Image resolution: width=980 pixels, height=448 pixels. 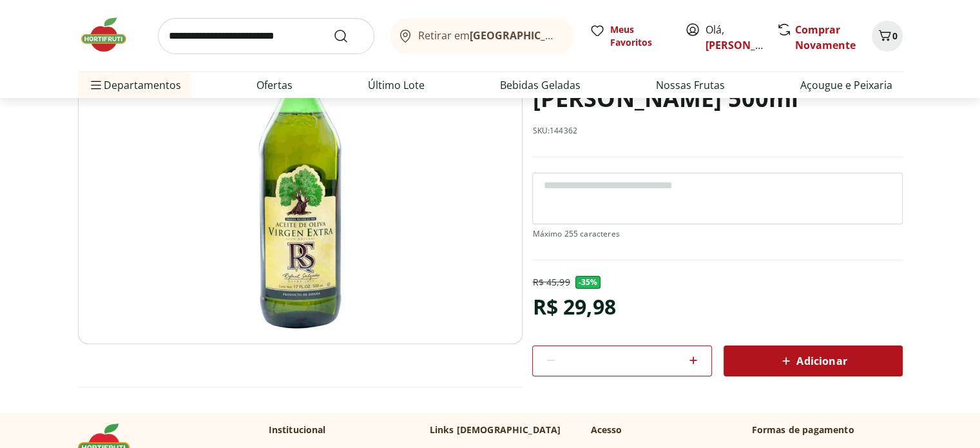 What do you see at coordinates (555, 131) in the screenshot?
I see `p: SKU: 144362` at bounding box center [555, 131].